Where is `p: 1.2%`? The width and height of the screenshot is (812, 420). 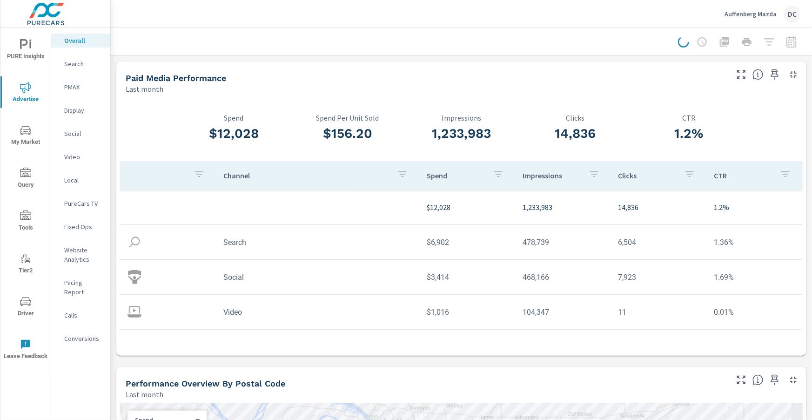 p: 1.2% is located at coordinates (754, 207).